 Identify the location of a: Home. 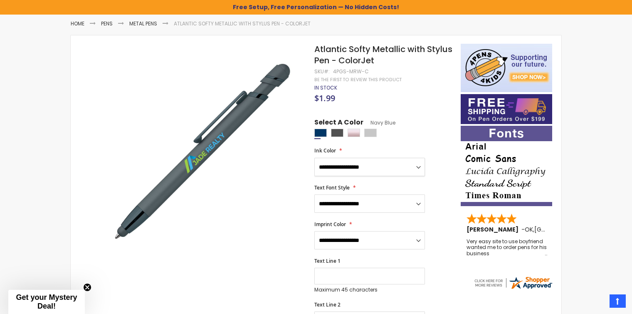
(77, 23).